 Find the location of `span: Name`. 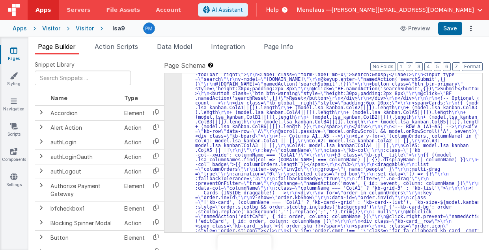

span: Name is located at coordinates (59, 98).